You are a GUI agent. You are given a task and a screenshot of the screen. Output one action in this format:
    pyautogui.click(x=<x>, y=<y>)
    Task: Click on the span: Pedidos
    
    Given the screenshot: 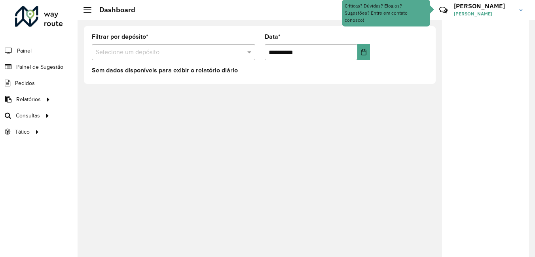 What is the action you would take?
    pyautogui.click(x=25, y=83)
    